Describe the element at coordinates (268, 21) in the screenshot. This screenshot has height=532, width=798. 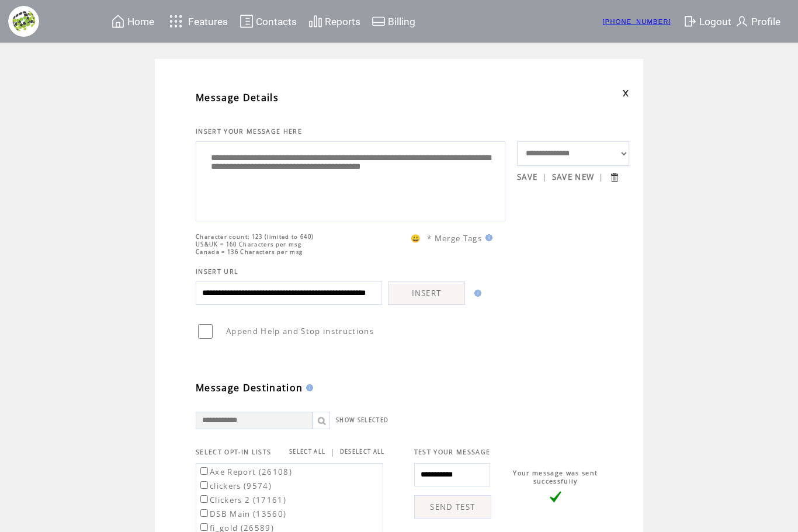
I see `a: Contacts` at that location.